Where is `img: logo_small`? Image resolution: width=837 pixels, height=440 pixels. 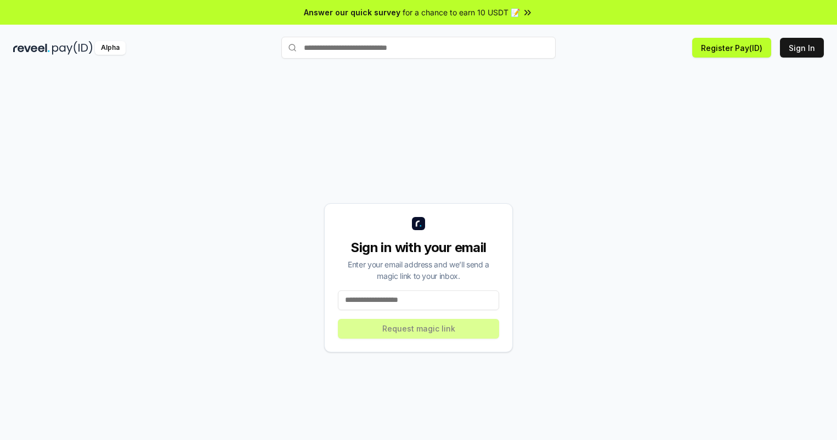 img: logo_small is located at coordinates (418, 224).